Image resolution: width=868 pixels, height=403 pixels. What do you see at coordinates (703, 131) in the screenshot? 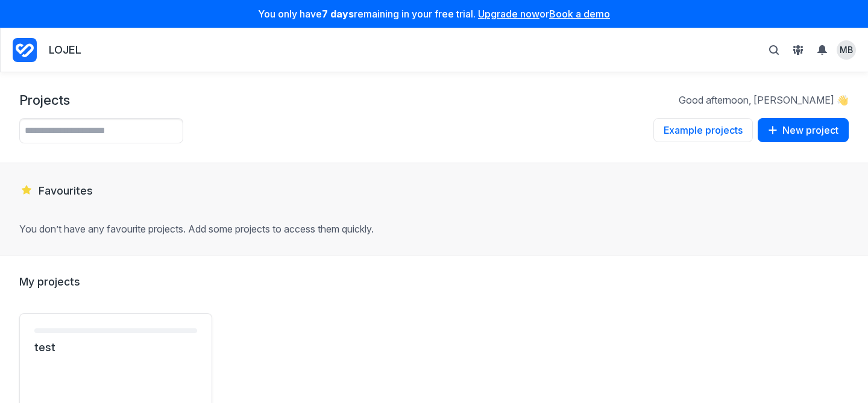
I see `a: Example projects` at bounding box center [703, 131].